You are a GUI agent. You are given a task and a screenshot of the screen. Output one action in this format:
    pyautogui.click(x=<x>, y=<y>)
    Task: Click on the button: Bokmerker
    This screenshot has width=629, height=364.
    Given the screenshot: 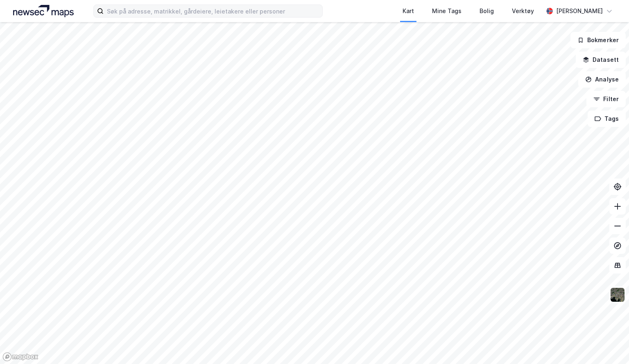 What is the action you would take?
    pyautogui.click(x=598, y=40)
    